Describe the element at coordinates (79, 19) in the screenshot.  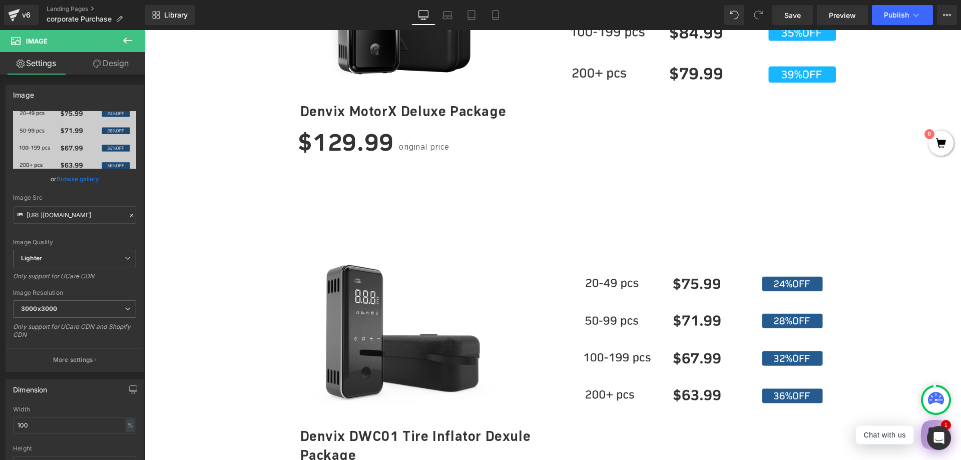
I see `span: corporate Purchase` at that location.